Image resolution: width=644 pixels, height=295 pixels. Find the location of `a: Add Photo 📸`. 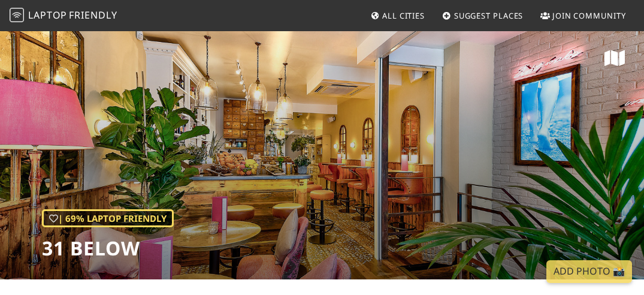

a: Add Photo 📸 is located at coordinates (589, 272).